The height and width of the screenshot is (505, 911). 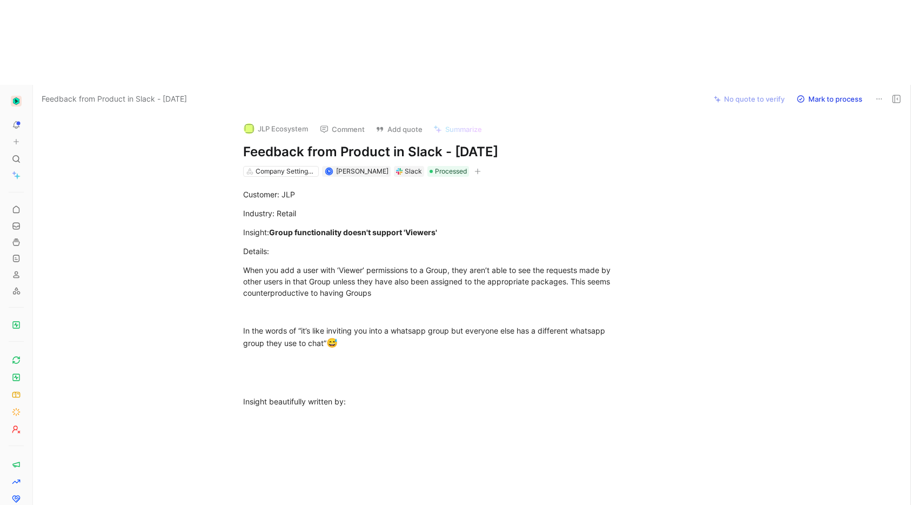 I want to click on button: Summarize, so click(x=458, y=129).